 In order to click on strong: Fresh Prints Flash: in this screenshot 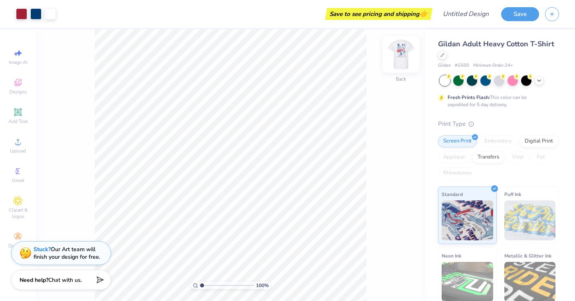, I will do `click(469, 97)`.